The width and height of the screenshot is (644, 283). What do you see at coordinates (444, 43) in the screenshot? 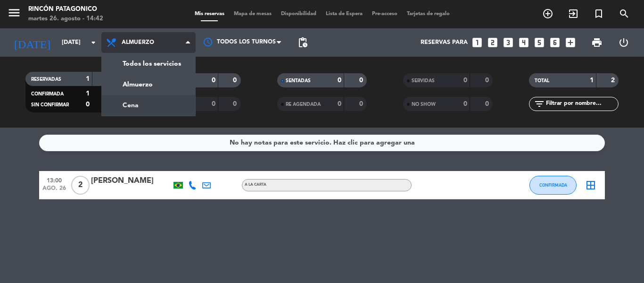
I see `span: Reservas para` at bounding box center [444, 43].